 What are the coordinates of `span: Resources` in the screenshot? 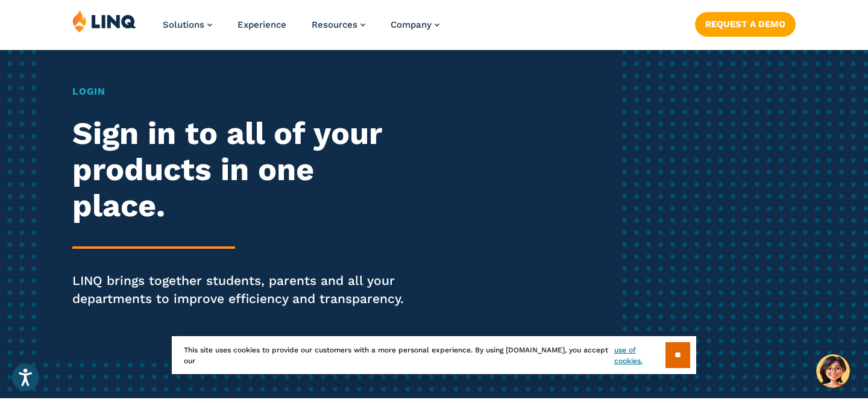 It's located at (334, 25).